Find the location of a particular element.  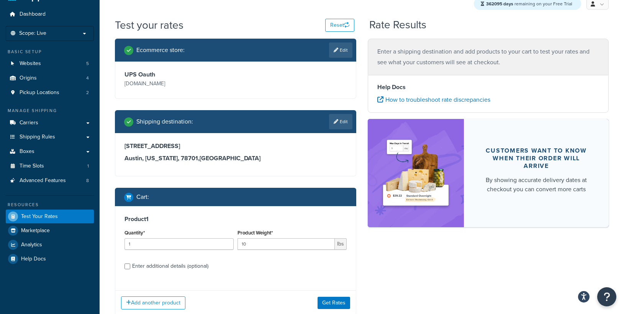

a: Advanced Features8 is located at coordinates (50, 181).